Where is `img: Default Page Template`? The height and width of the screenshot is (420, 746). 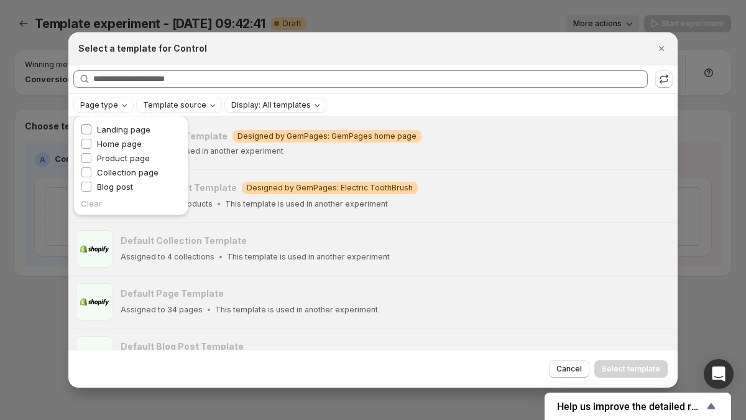 img: Default Page Template is located at coordinates (95, 302).